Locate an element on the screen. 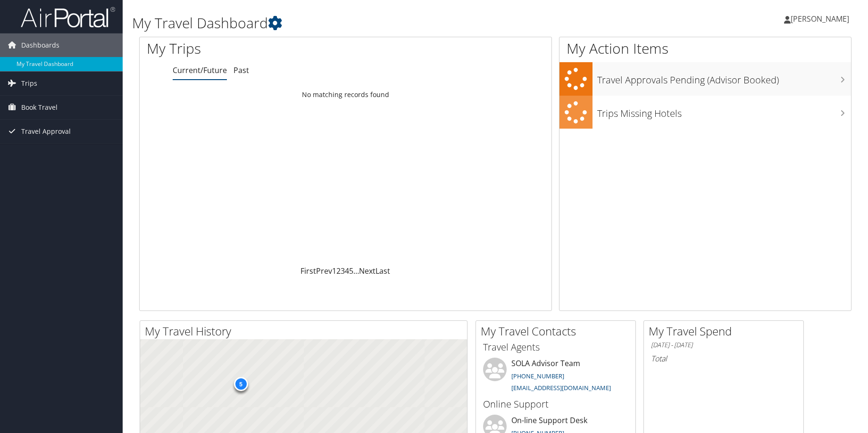 The width and height of the screenshot is (868, 433). h2: My Travel Spend is located at coordinates (726, 331).